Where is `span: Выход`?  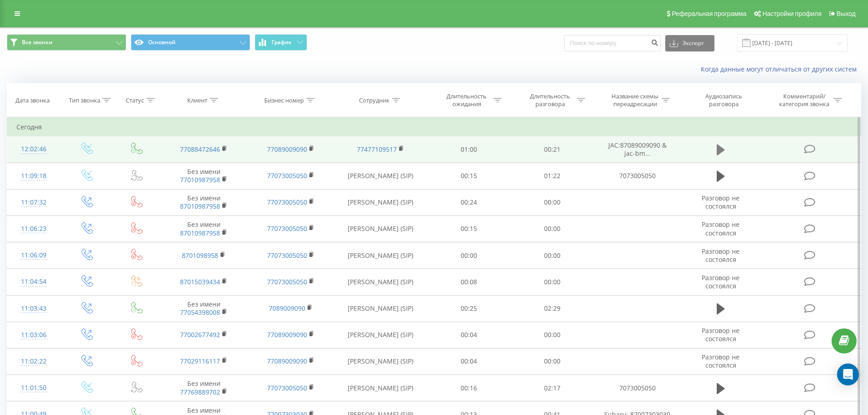 span: Выход is located at coordinates (845, 14).